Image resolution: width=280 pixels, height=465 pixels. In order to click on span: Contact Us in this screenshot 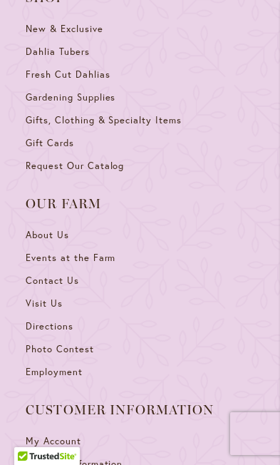, I will do `click(52, 280)`.